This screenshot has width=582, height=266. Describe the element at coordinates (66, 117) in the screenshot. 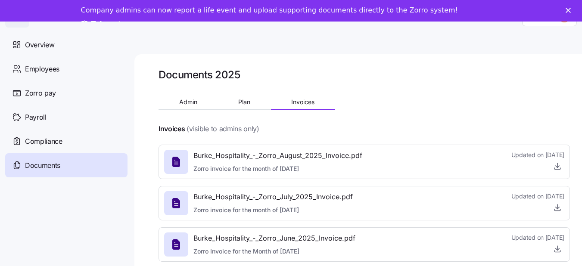

I see `a: Payroll` at that location.